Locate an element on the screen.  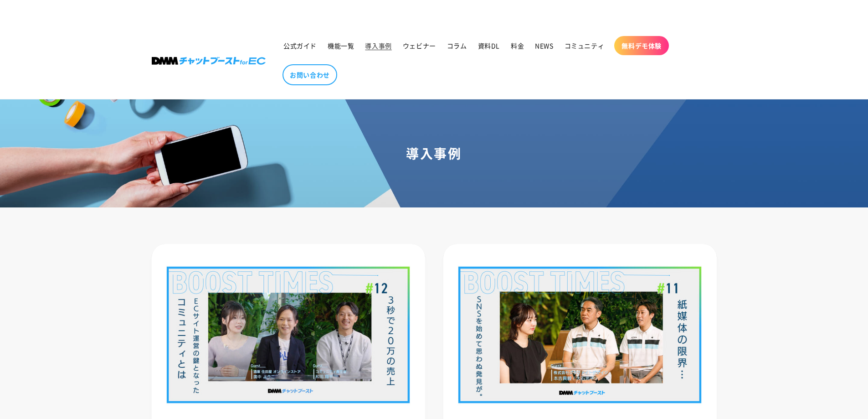
img: 株式会社DMM Boost is located at coordinates (209, 60).